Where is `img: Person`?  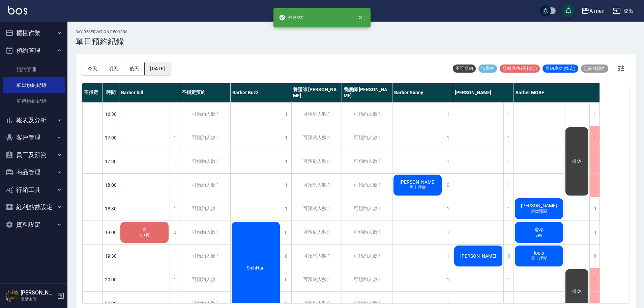
img: Person is located at coordinates (12, 296).